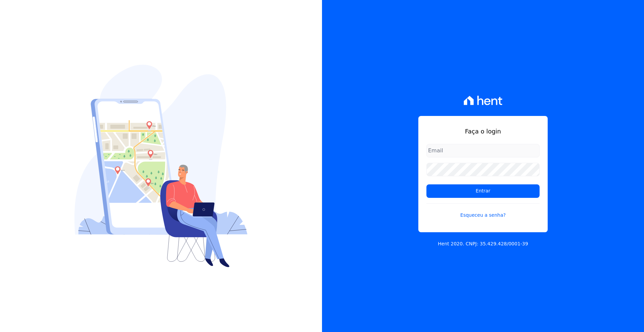 This screenshot has width=644, height=332. What do you see at coordinates (483, 211) in the screenshot?
I see `a: Esqueceu a senha?` at bounding box center [483, 211].